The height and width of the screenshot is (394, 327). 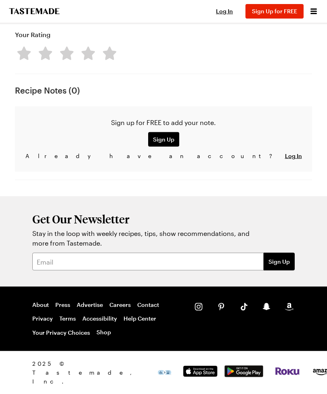 I want to click on h4: Recipe Notes ( 0 ), so click(x=164, y=90).